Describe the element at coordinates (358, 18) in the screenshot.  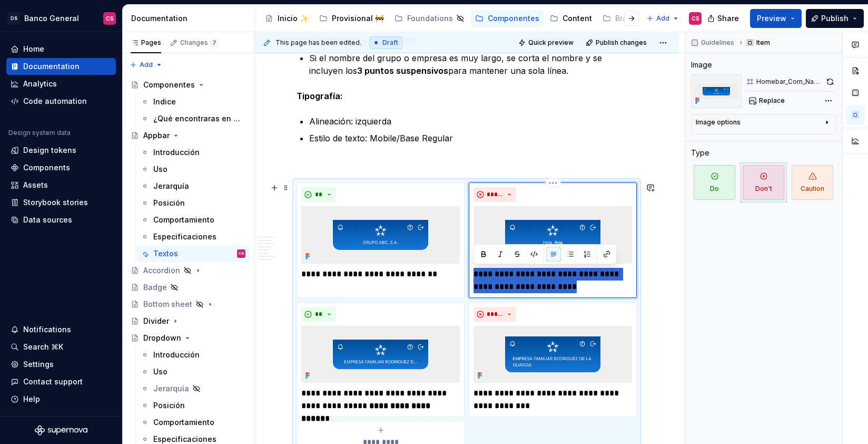
I see `div: Provisional 🚧` at that location.